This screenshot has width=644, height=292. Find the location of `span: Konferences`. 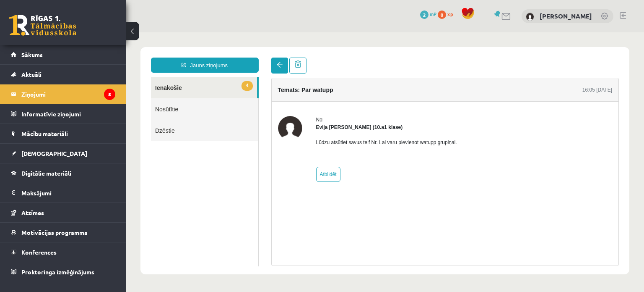

span: Konferences is located at coordinates (39, 252).